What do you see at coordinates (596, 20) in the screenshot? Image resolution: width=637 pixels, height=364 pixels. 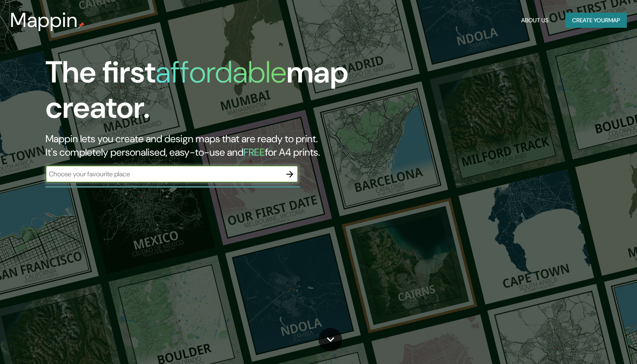 I see `button: Create yourmap` at bounding box center [596, 20].